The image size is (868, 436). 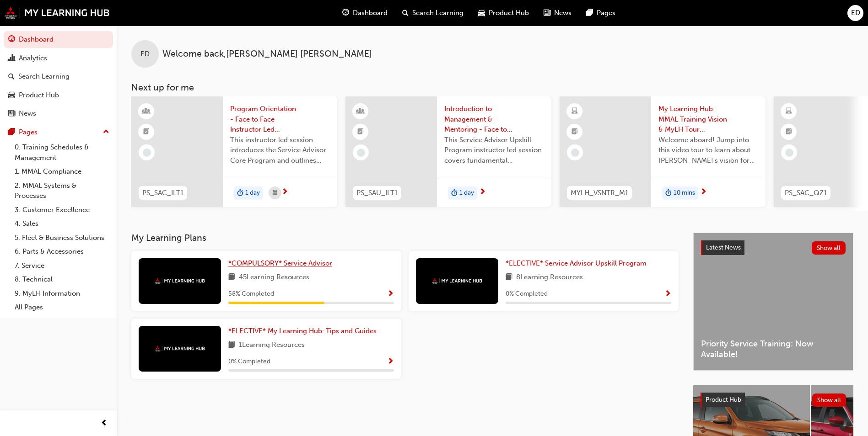 I want to click on div: Pages, so click(x=28, y=132).